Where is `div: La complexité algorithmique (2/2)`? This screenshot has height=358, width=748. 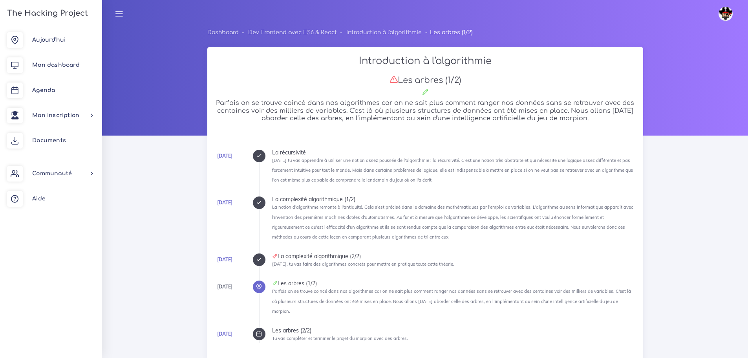 div: La complexité algorithmique (2/2) is located at coordinates (453, 256).